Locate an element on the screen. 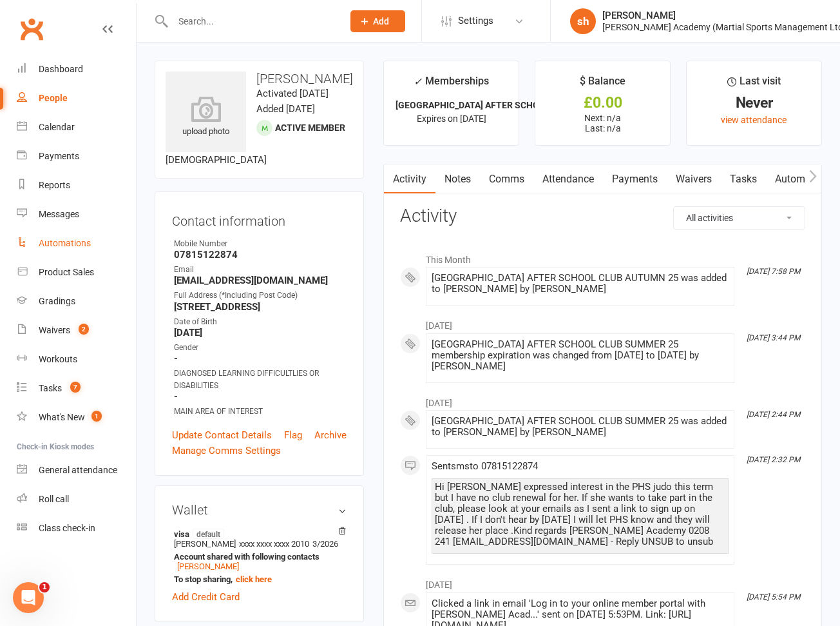  div: DIAGNOSED LEARNING DIFFICULTLIES OR DISABILITIES is located at coordinates (261, 380).